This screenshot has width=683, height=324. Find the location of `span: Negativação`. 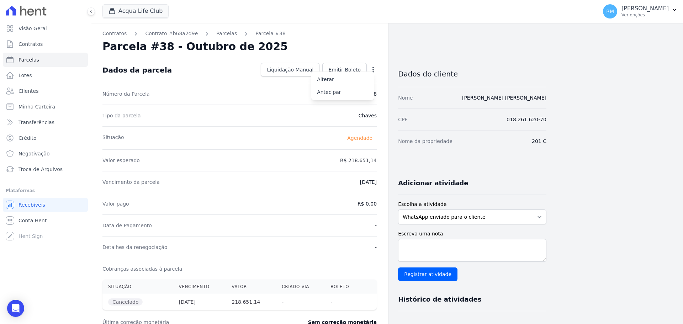

span: Negativação is located at coordinates (34, 154).